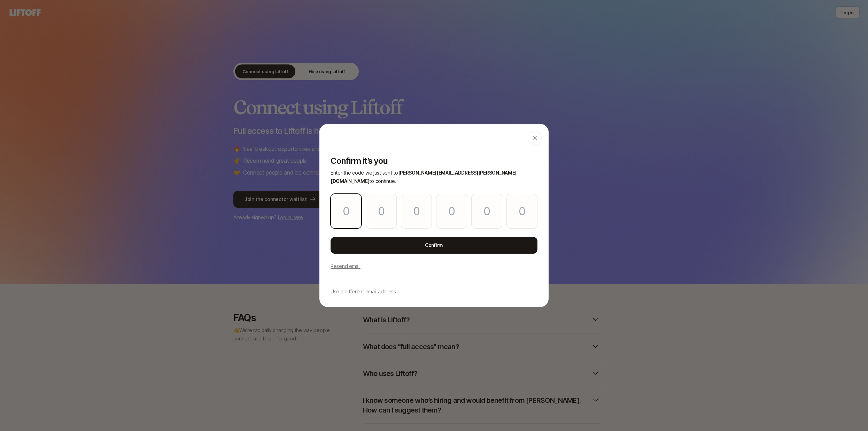  Describe the element at coordinates (452, 211) in the screenshot. I see `input: Please enter OTP character 4` at that location.